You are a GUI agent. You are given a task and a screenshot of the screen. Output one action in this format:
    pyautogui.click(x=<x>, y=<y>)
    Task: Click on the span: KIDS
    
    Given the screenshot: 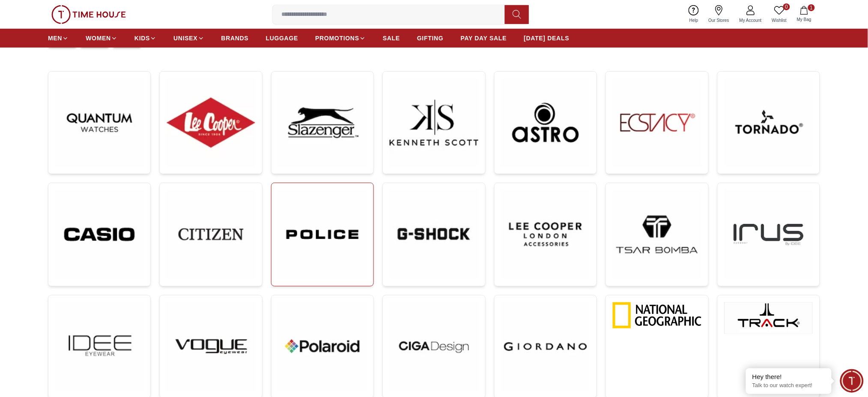 What is the action you would take?
    pyautogui.click(x=142, y=38)
    